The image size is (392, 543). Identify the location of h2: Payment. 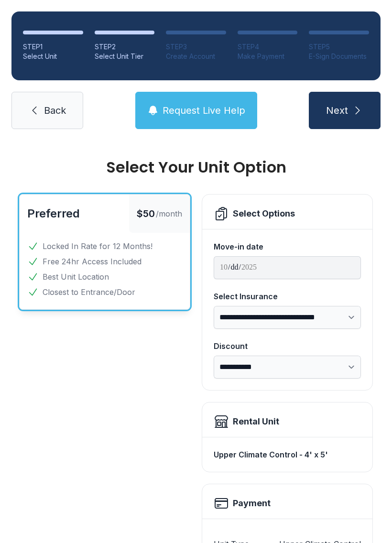
(252, 503).